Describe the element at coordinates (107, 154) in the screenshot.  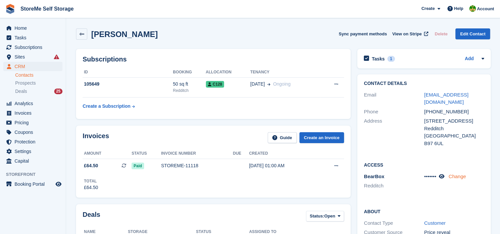
I see `th: Amount` at that location.